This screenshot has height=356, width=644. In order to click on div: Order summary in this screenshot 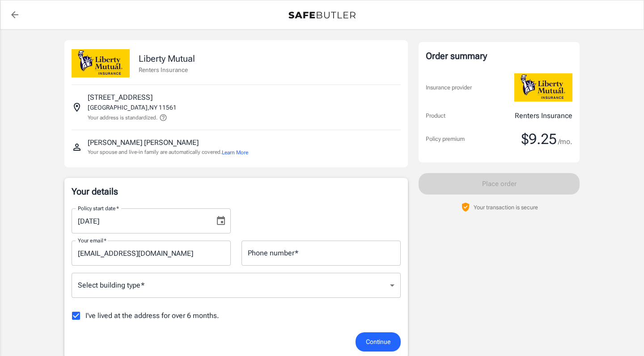, I will do `click(499, 56)`.